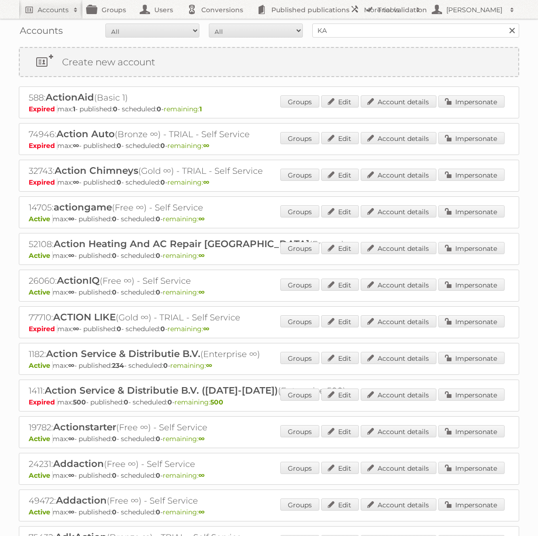  I want to click on span: Actionstarter, so click(85, 427).